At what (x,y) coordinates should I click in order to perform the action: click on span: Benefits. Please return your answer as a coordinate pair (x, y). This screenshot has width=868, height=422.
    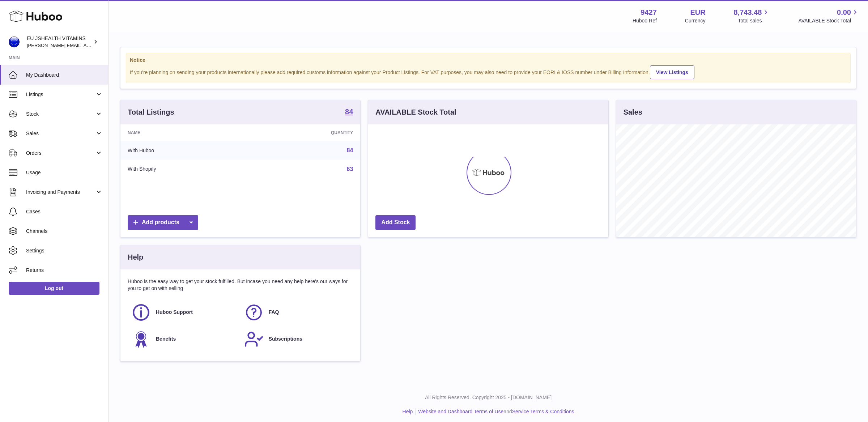
    Looking at the image, I should click on (166, 339).